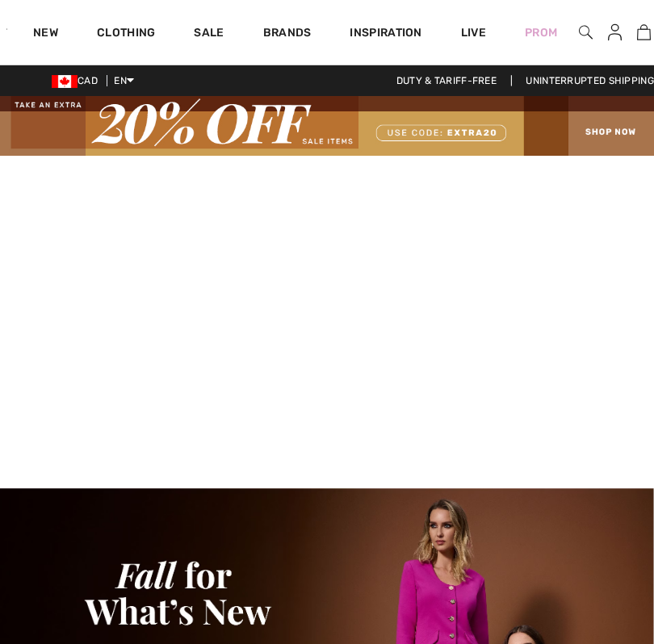  Describe the element at coordinates (473, 32) in the screenshot. I see `a: Live` at that location.